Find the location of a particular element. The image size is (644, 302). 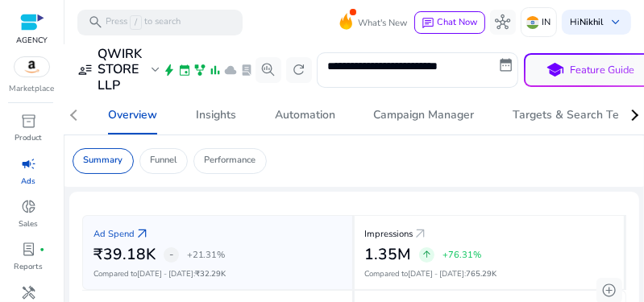

span: search is located at coordinates (95, 22).